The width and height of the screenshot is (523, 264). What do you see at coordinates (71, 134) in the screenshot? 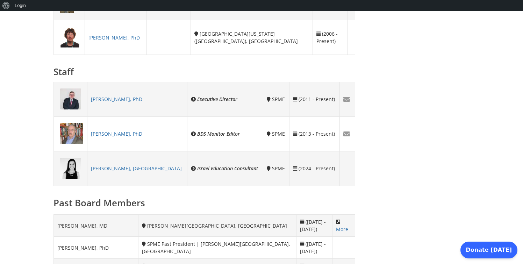
I see `img: 3642614922.jpg` at bounding box center [71, 134].